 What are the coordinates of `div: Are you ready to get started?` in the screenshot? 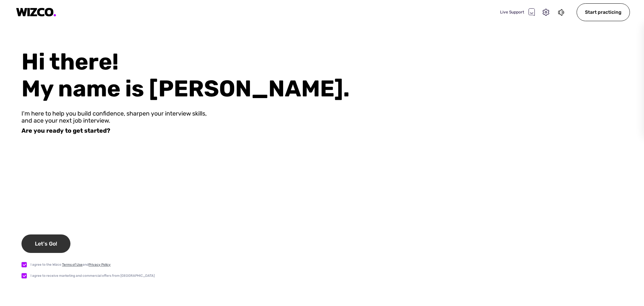 It's located at (66, 130).